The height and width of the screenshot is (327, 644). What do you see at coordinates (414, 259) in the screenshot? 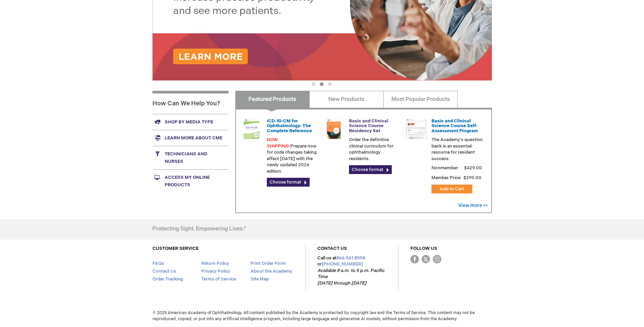
I see `img: Facebook` at bounding box center [414, 259].